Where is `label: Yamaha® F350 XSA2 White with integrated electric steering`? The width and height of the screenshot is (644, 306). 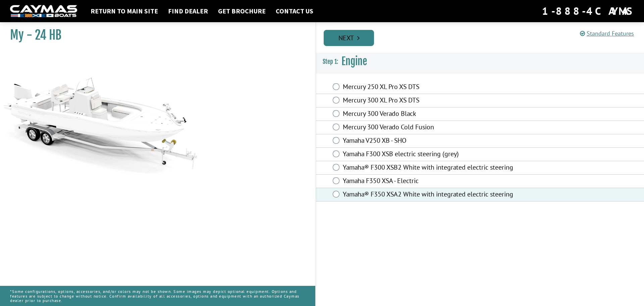 label: Yamaha® F350 XSA2 White with integrated electric steering is located at coordinates (433, 194).